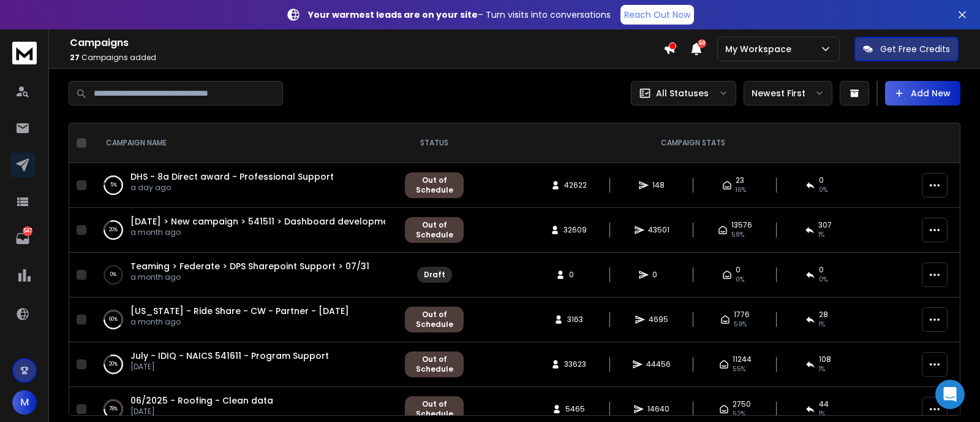 The width and height of the screenshot is (980, 422). I want to click on p: 5 %, so click(114, 185).